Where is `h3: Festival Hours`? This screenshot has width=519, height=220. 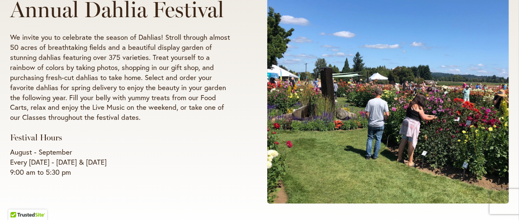 h3: Festival Hours is located at coordinates (123, 138).